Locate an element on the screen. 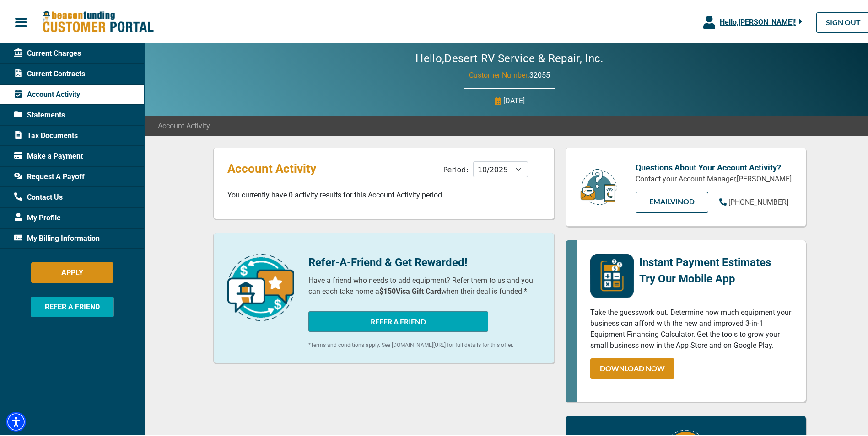 This screenshot has width=868, height=436. span: Contact Us is located at coordinates (38, 196).